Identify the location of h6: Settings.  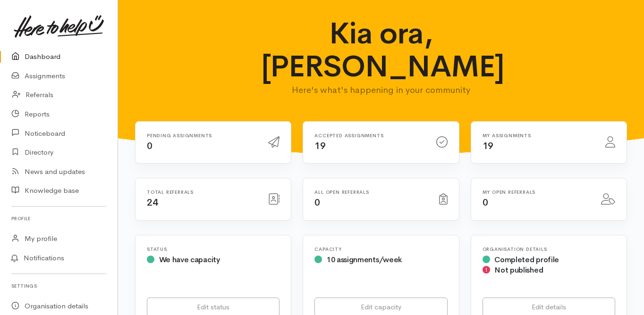
(59, 286).